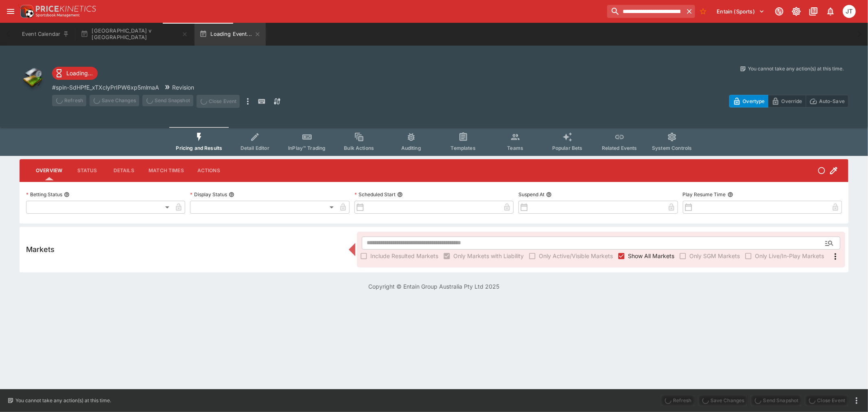 This screenshot has width=868, height=412. Describe the element at coordinates (791, 101) in the screenshot. I see `p: Override` at that location.